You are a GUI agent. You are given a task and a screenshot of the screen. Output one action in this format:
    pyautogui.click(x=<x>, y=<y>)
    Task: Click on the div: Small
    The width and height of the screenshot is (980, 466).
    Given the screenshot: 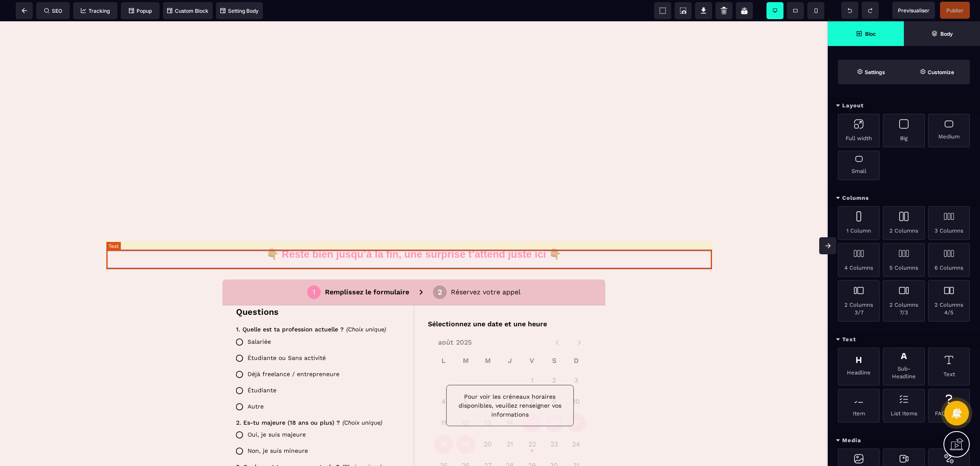 What is the action you would take?
    pyautogui.click(x=859, y=165)
    